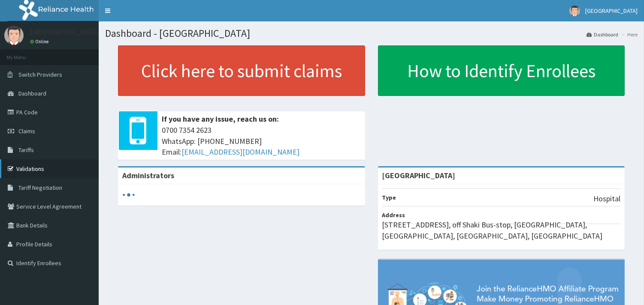 This screenshot has width=644, height=305. I want to click on a: How to Identify Enrollees, so click(501, 71).